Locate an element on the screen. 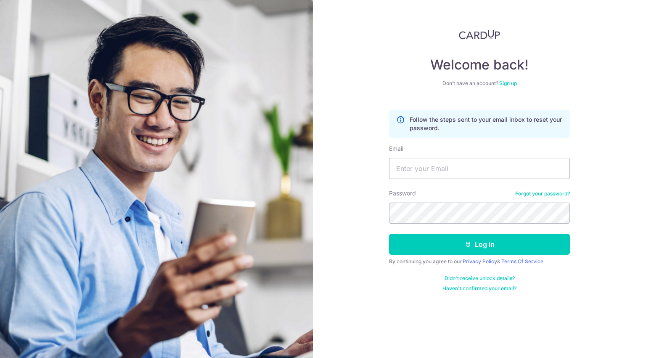 The height and width of the screenshot is (358, 646). a: Sign up is located at coordinates (508, 83).